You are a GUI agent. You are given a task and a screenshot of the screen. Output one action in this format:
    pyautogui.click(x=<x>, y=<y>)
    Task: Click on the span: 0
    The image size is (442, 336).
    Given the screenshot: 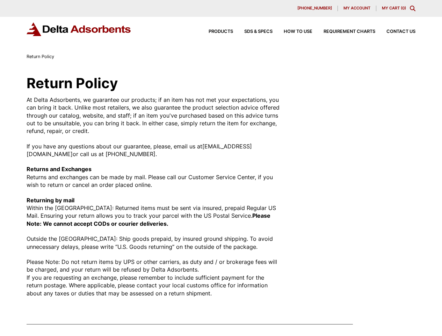 What is the action you would take?
    pyautogui.click(x=404, y=8)
    